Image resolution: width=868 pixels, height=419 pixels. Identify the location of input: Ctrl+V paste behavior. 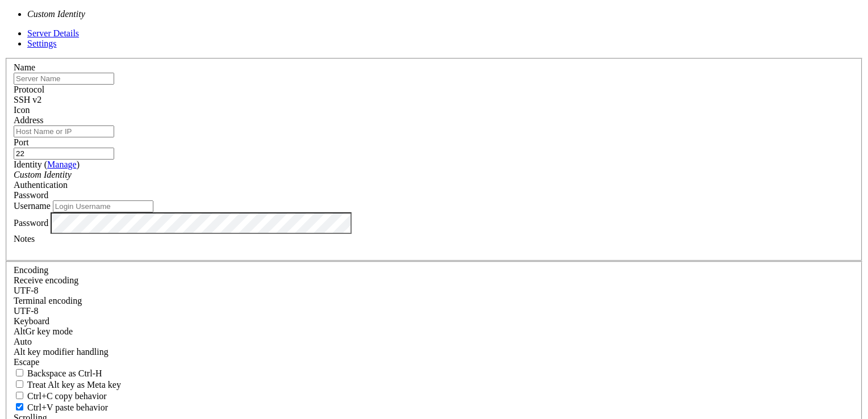
(19, 407).